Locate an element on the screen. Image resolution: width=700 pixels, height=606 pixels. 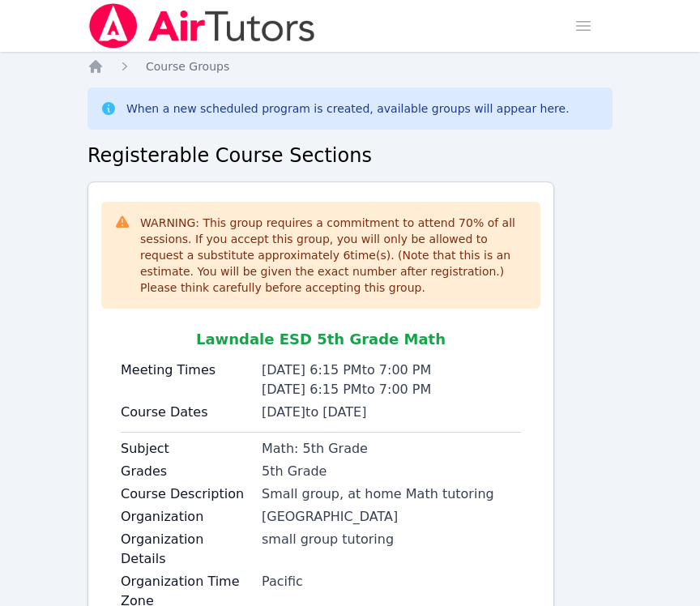
div: WARNING: This group requires a commitment to attend 70 % of all sessions. If you accept this grou... is located at coordinates (334, 255).